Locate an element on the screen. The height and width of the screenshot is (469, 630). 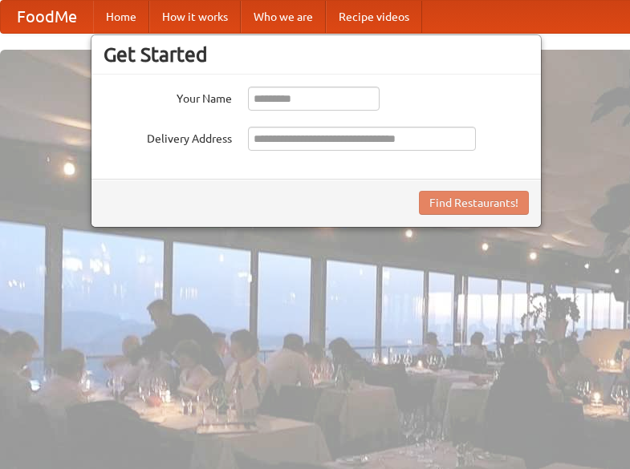
a: Who we are is located at coordinates (283, 17).